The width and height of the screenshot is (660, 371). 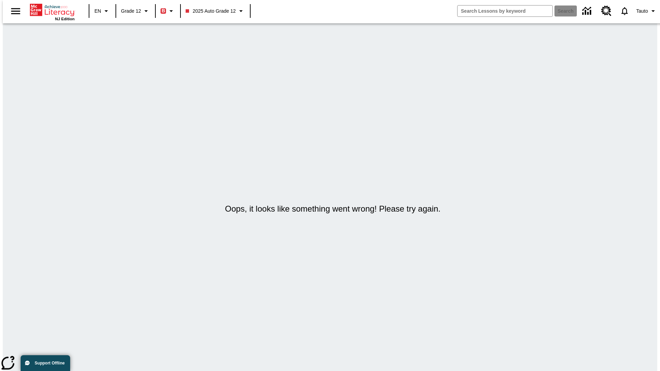 I want to click on button: Boost Class color is red. Change class color, so click(x=168, y=11).